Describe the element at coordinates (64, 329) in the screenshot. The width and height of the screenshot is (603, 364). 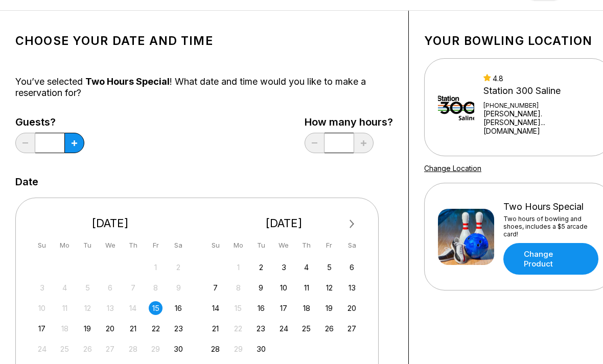
I see `div: Not available Monday, August 18th, 2025` at that location.